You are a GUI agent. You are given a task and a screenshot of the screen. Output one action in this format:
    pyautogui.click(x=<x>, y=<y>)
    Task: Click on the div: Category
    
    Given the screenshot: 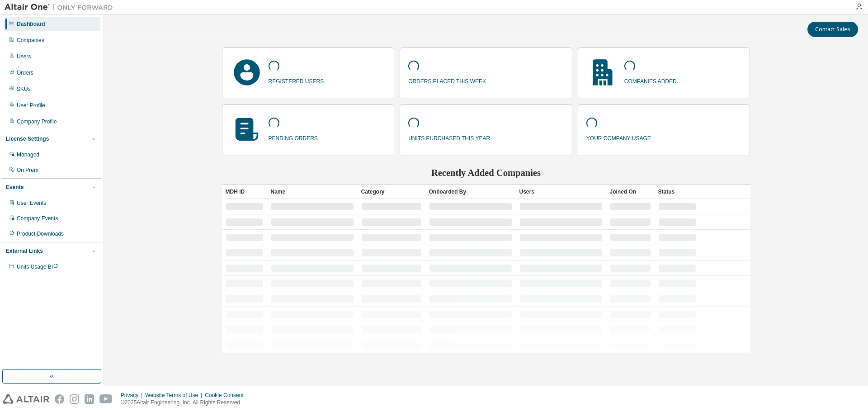 What is the action you would take?
    pyautogui.click(x=391, y=192)
    